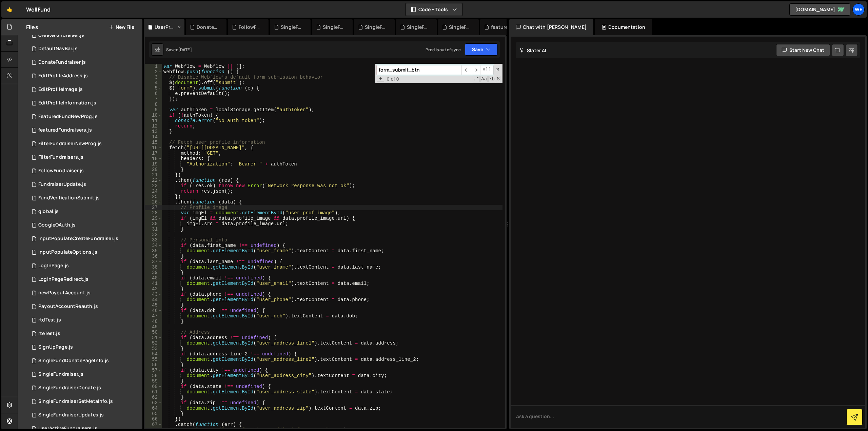  Describe the element at coordinates (154, 376) in the screenshot. I see `div: 58` at that location.